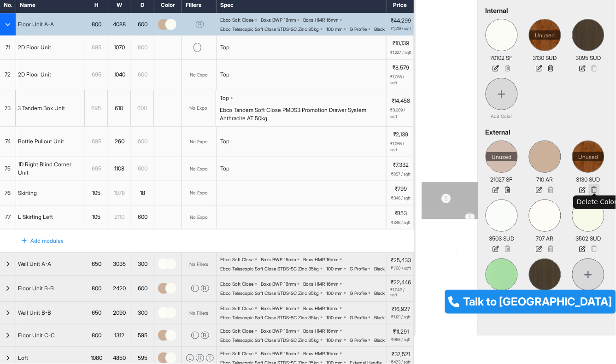 Image resolution: width=616 pixels, height=364 pixels. What do you see at coordinates (119, 264) in the screenshot?
I see `div: 3035` at bounding box center [119, 264].